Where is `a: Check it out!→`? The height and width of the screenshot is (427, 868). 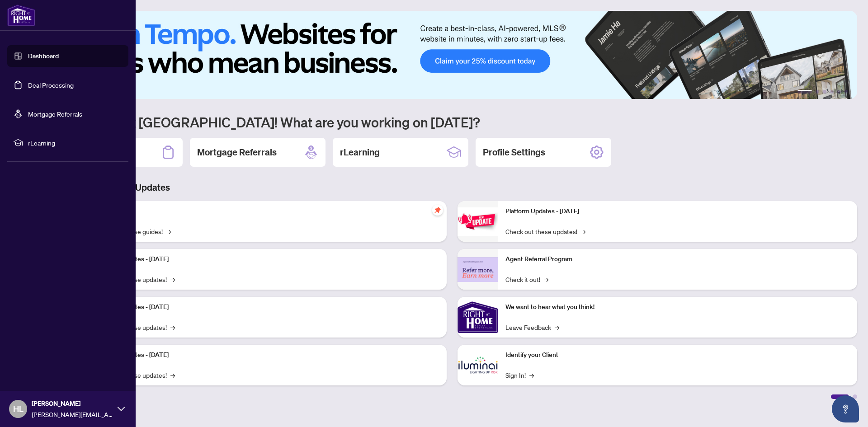
a: Check it out!→ is located at coordinates (527, 279).